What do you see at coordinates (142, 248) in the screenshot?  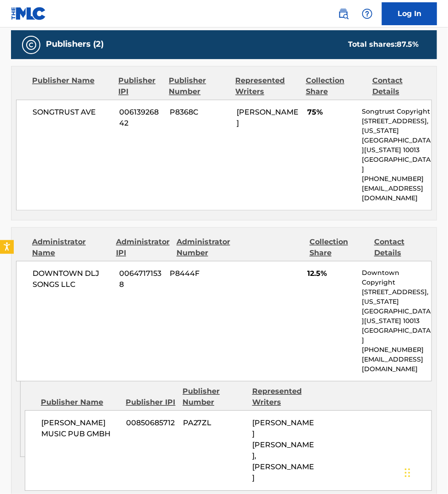 I see `div: Administrator IPI` at bounding box center [142, 248].